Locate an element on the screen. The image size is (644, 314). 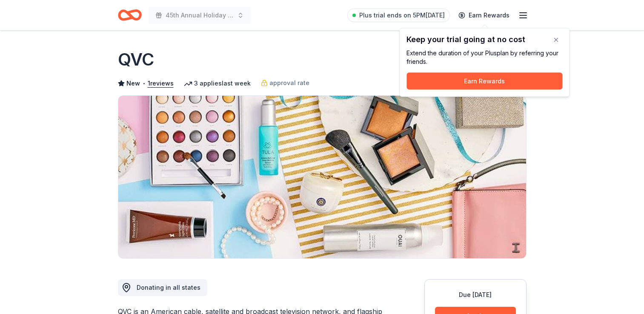
div: 3 applies last week is located at coordinates (217, 84).